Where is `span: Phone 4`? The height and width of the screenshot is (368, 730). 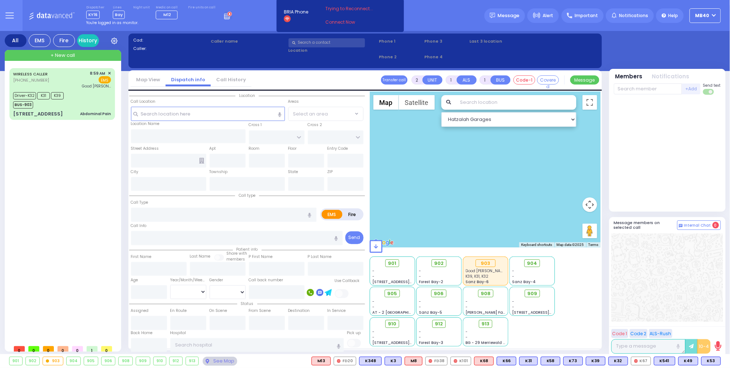 span: Phone 4 is located at coordinates (446, 57).